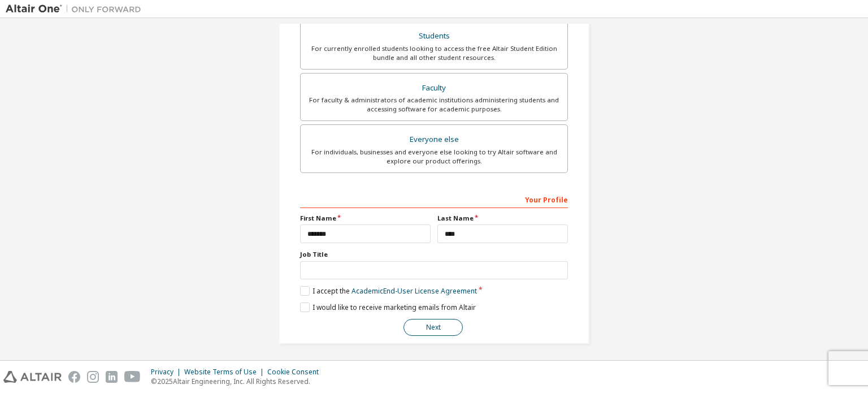  I want to click on img: Altair One, so click(76, 9).